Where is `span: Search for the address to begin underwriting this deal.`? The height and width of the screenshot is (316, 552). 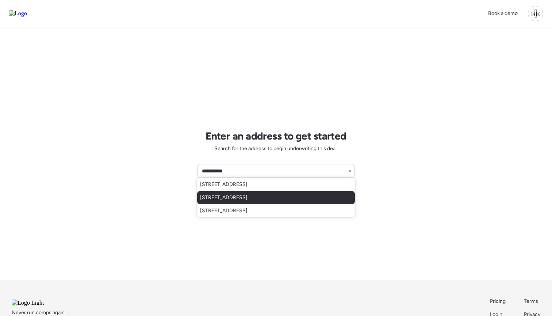
span: Search for the address to begin underwriting this deal. is located at coordinates (276, 149).